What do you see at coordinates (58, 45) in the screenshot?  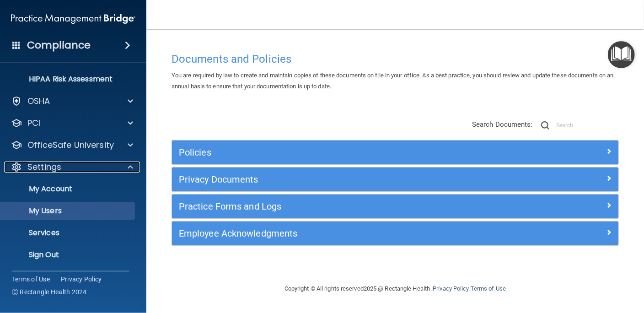 I see `h4: Compliance` at bounding box center [58, 45].